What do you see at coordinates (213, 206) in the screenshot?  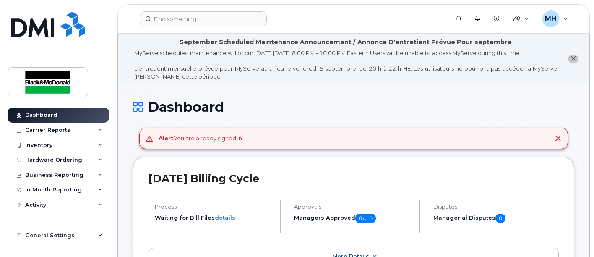 I see `h4: Process` at bounding box center [213, 206].